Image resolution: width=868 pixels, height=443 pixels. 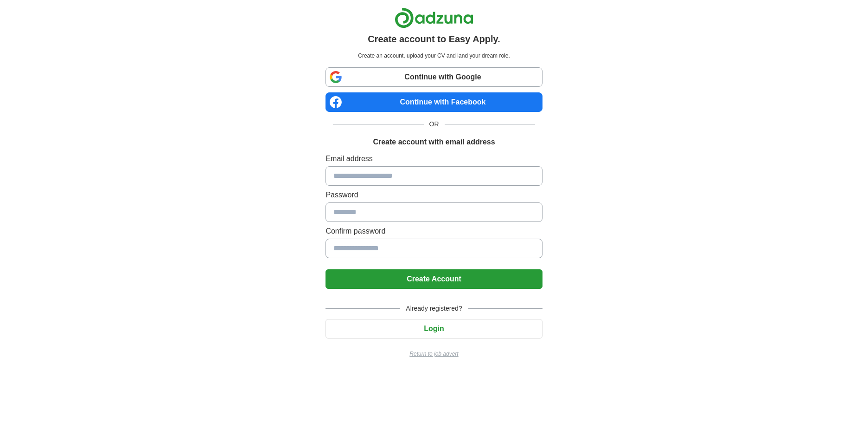 I want to click on a: Login, so click(x=434, y=328).